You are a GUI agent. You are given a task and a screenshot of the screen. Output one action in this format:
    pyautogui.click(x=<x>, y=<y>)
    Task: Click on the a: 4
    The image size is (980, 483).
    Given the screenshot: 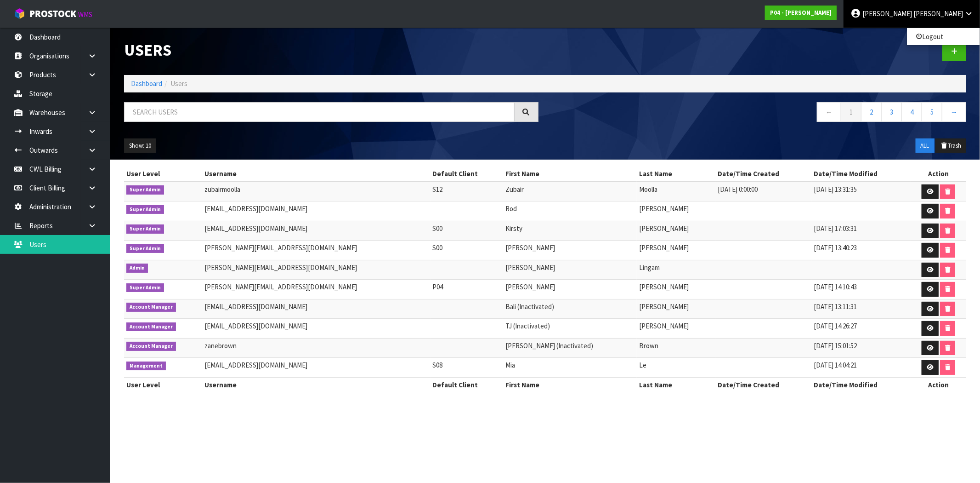 What is the action you would take?
    pyautogui.click(x=911, y=112)
    